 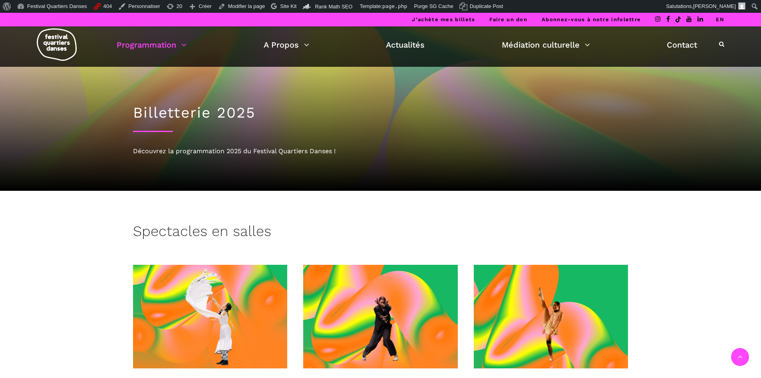 I want to click on a: Médiation culturelle, so click(x=546, y=45).